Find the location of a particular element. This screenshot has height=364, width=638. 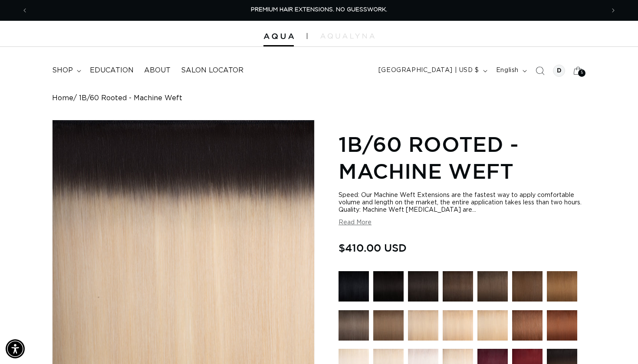

span: 5 is located at coordinates (582, 73).